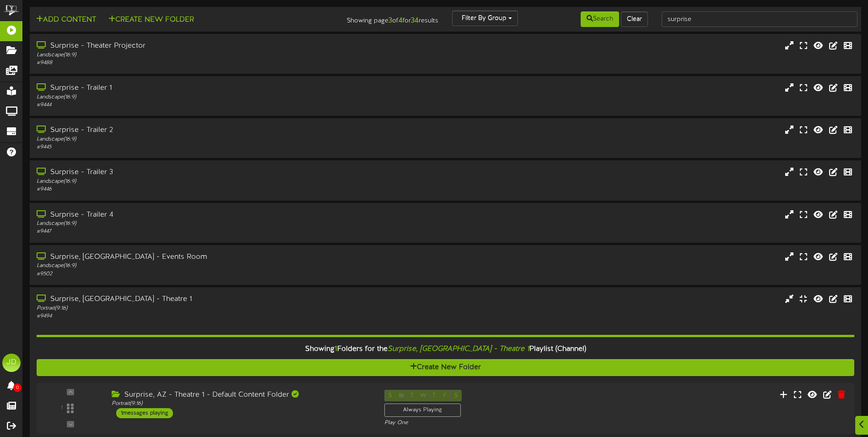 The height and width of the screenshot is (437, 868). Describe the element at coordinates (485, 18) in the screenshot. I see `button: Filter By Group` at that location.